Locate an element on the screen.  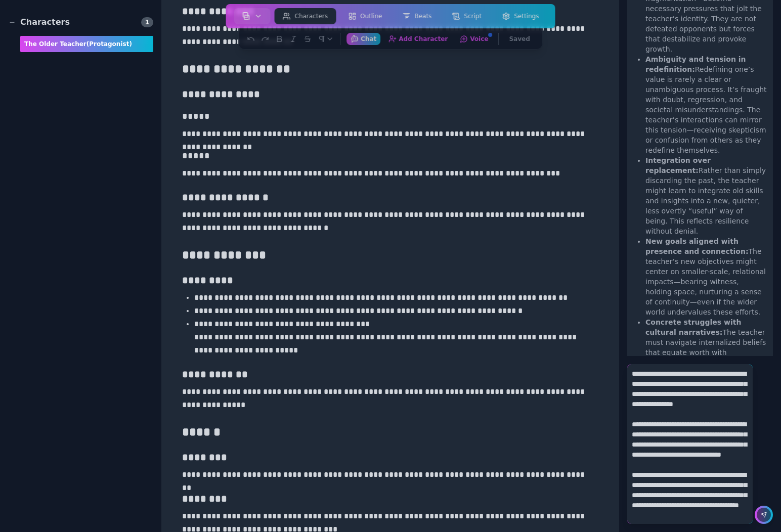
a: Outline is located at coordinates (365, 16).